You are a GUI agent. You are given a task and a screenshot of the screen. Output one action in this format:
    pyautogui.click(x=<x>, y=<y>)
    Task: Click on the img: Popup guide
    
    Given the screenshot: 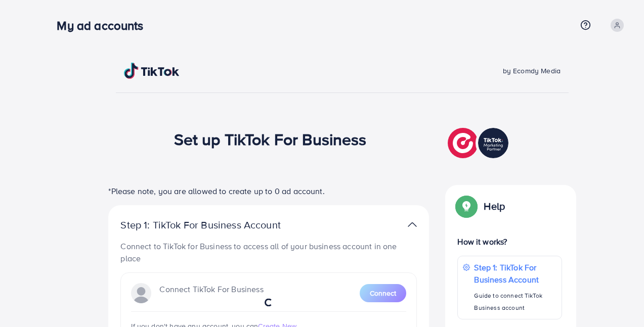 What is the action you would take?
    pyautogui.click(x=466, y=206)
    